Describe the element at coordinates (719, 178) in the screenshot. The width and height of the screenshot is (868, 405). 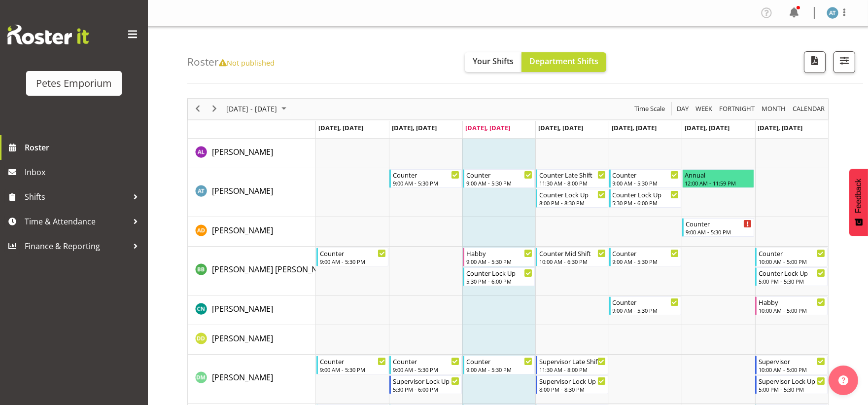
I see `div: Alex-Micheal Taniwha"s event - Annual Begin From Saturday, October 11, 2025 at 12:00:00 AM GMT+13...` at that location.